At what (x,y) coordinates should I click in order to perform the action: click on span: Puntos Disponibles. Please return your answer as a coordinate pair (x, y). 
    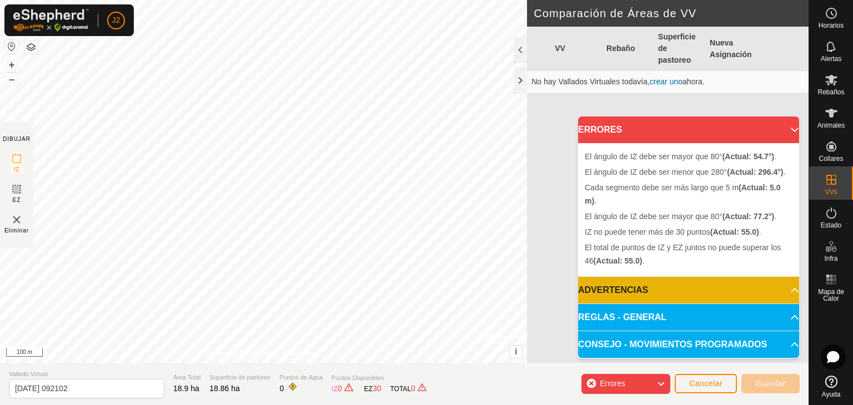
    Looking at the image, I should click on (380, 378).